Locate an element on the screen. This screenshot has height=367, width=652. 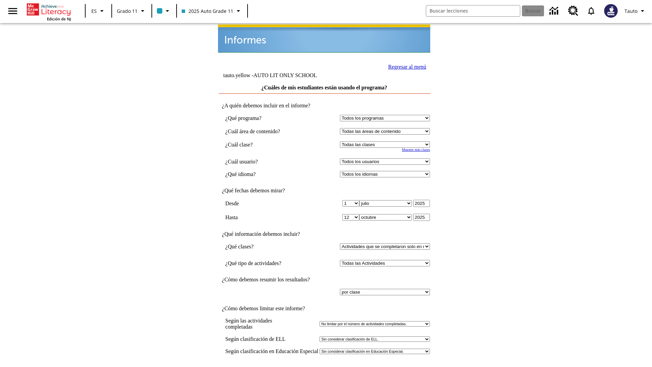
a: Muestre más clases is located at coordinates (416, 149).